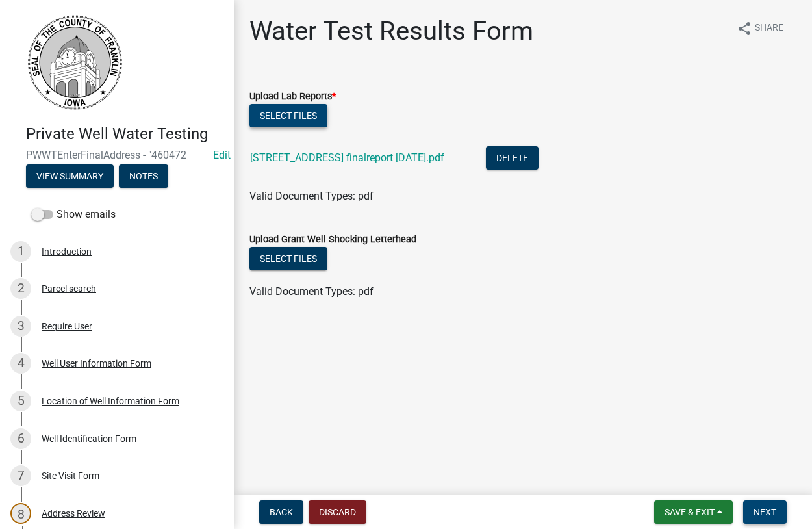  Describe the element at coordinates (391, 31) in the screenshot. I see `h1: Water Test Results Form` at that location.